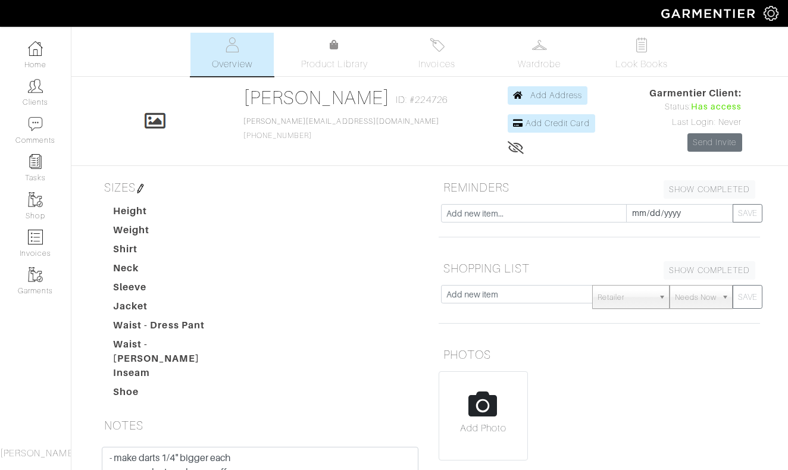 The image size is (788, 470). I want to click on a: Send Invite, so click(715, 142).